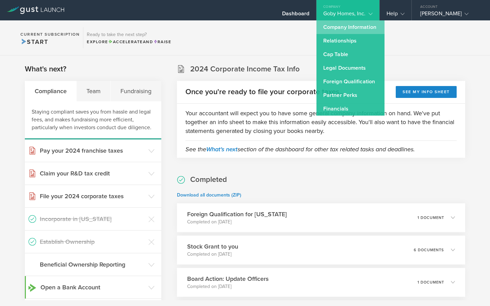 This screenshot has height=306, width=490. I want to click on h2: Once you're ready to file your corporate taxes..., so click(265, 92).